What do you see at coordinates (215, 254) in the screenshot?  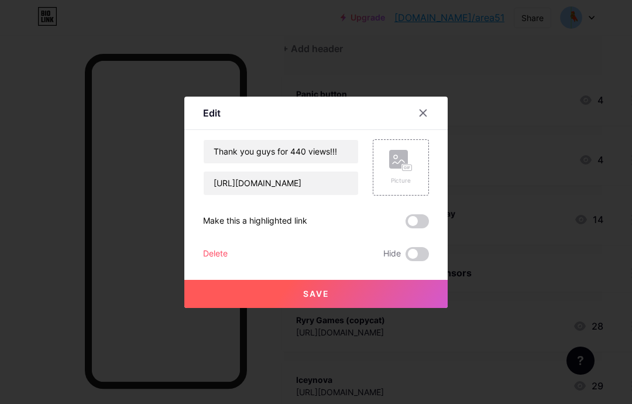 I see `div: Delete` at bounding box center [215, 254].